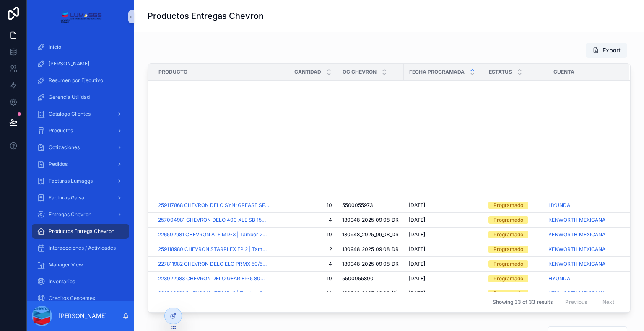 The image size is (644, 331). What do you see at coordinates (70, 114) in the screenshot?
I see `span: Catalogo Clientes` at bounding box center [70, 114].